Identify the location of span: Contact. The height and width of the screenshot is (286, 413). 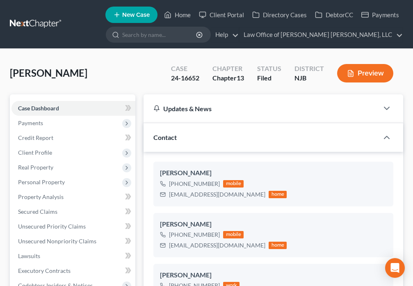
(165, 137).